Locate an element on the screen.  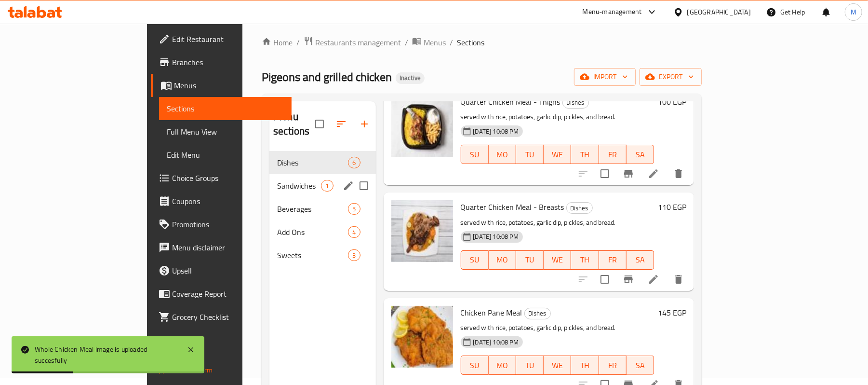
a: Coupons is located at coordinates (221, 202).